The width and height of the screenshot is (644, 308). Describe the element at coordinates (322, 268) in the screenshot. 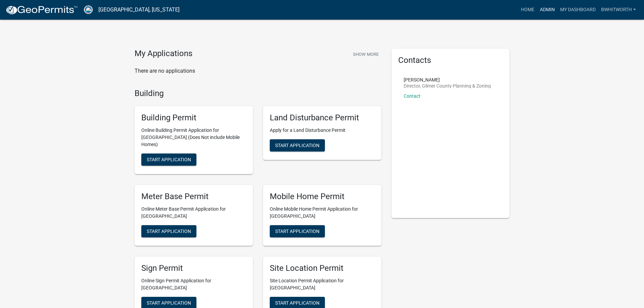

I see `h5: Site Location Permit` at that location.